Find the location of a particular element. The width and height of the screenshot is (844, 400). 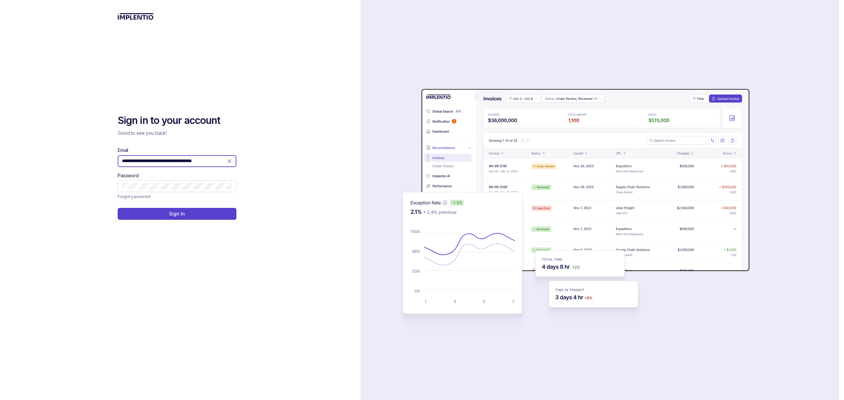

img: logo is located at coordinates (135, 16).